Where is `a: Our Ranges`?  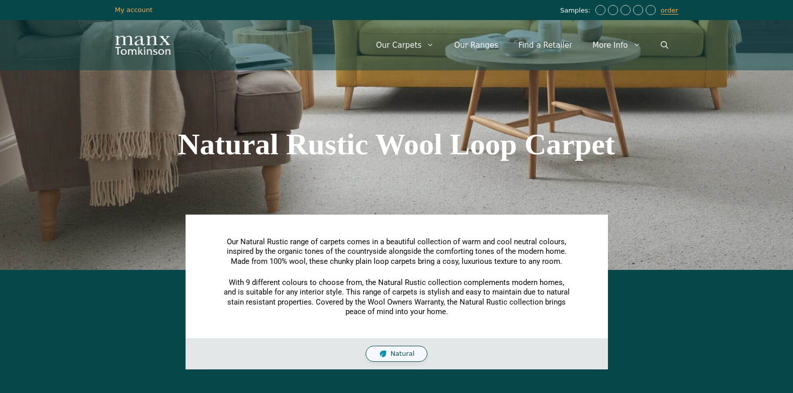 a: Our Ranges is located at coordinates (476, 45).